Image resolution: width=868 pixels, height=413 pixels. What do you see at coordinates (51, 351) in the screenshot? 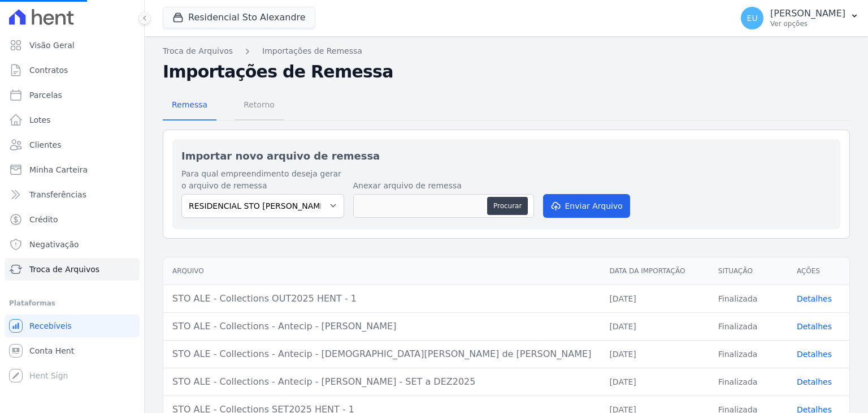
I see `span: Conta Hent` at bounding box center [51, 351].